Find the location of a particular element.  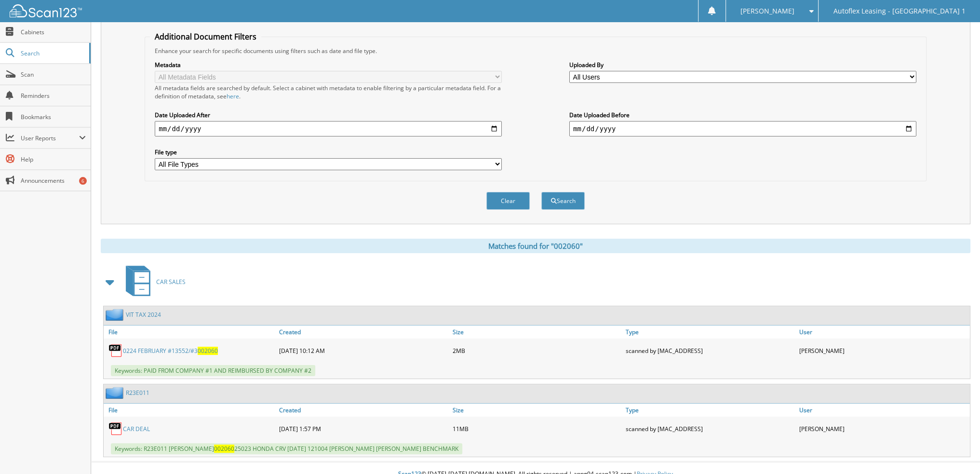

div: All metadata fields are searched by default. Select a cabinet with metadata to enable filtering b... is located at coordinates (328, 92).